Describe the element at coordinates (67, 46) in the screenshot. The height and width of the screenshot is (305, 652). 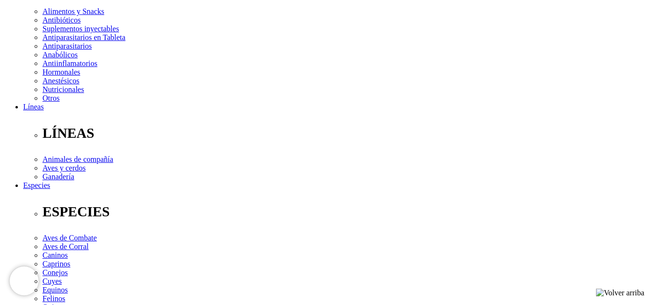
I see `span: Antiparasitarios` at that location.